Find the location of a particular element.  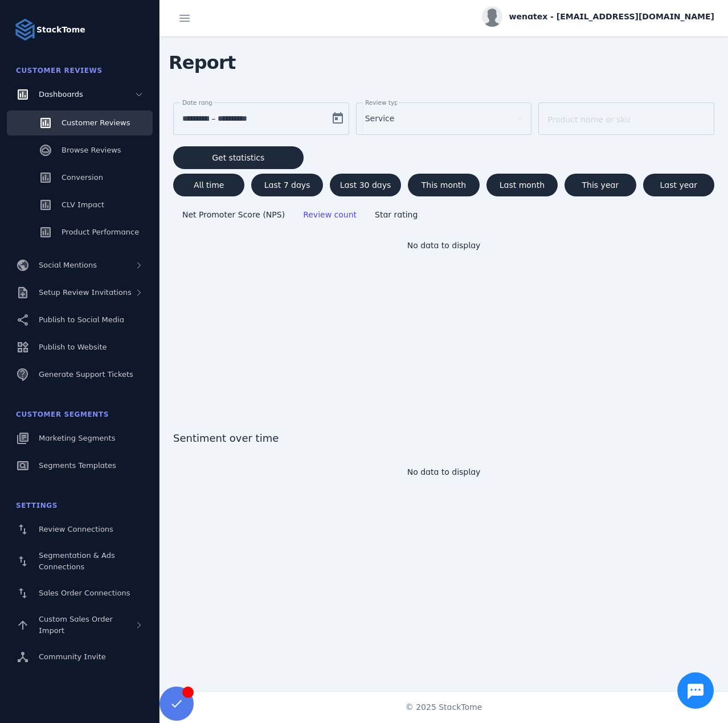

span: Sales Order Connections is located at coordinates (85, 593).